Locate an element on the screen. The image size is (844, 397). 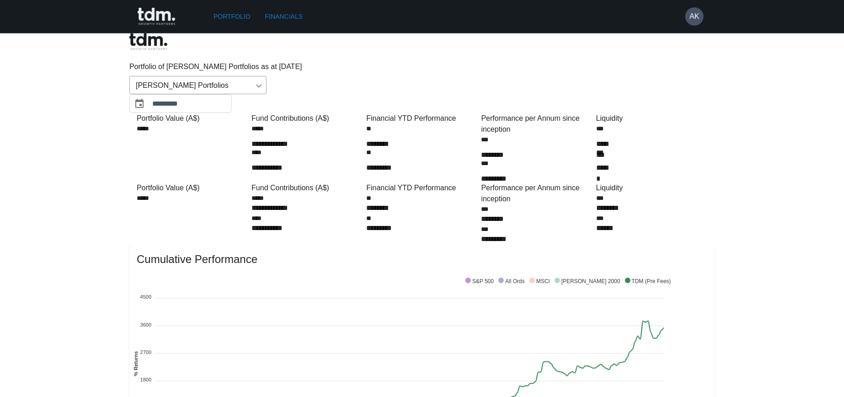
tspan: 3600 is located at coordinates (146, 325).